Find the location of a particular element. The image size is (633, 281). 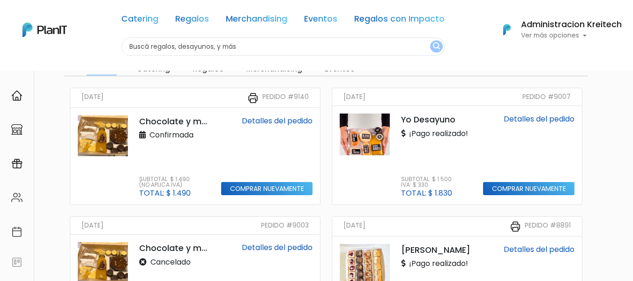

small: Pedido #9007 is located at coordinates (546, 97).